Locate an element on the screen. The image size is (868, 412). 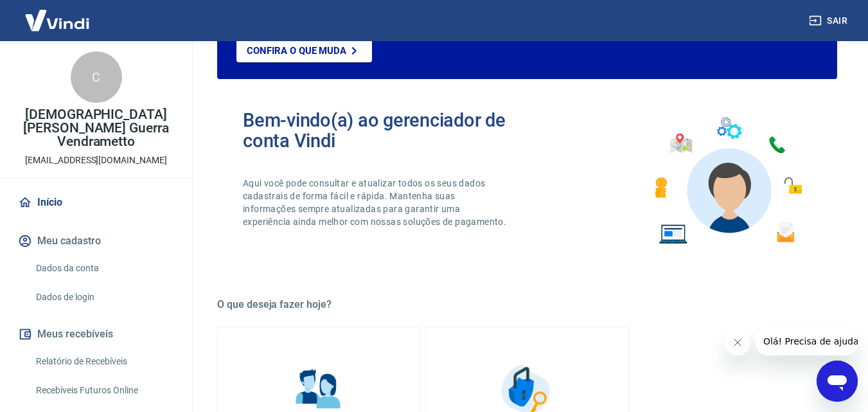
a: Recebíveis Futuros Online is located at coordinates (104, 390).